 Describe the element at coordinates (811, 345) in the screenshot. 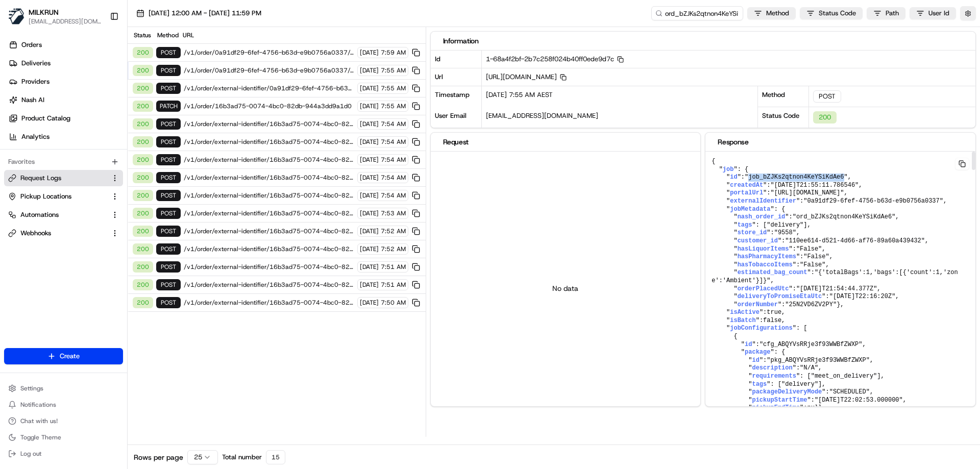

I see `span: "cfg_ABQYVsRRje3f93WWBfZWXP"` at that location.